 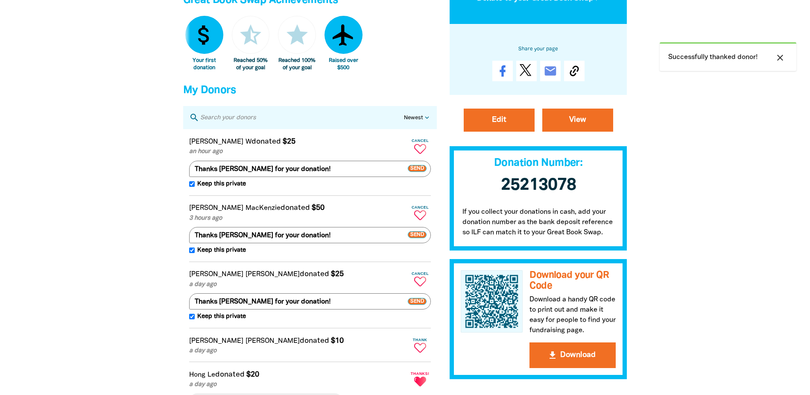 I want to click on i: star_half, so click(x=251, y=35).